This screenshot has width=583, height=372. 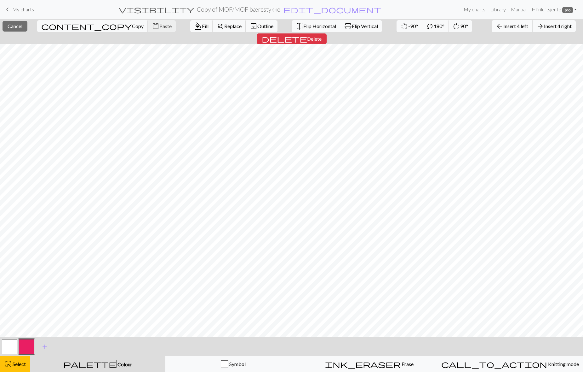 What do you see at coordinates (369, 364) in the screenshot?
I see `button: Erase` at bounding box center [369, 364].